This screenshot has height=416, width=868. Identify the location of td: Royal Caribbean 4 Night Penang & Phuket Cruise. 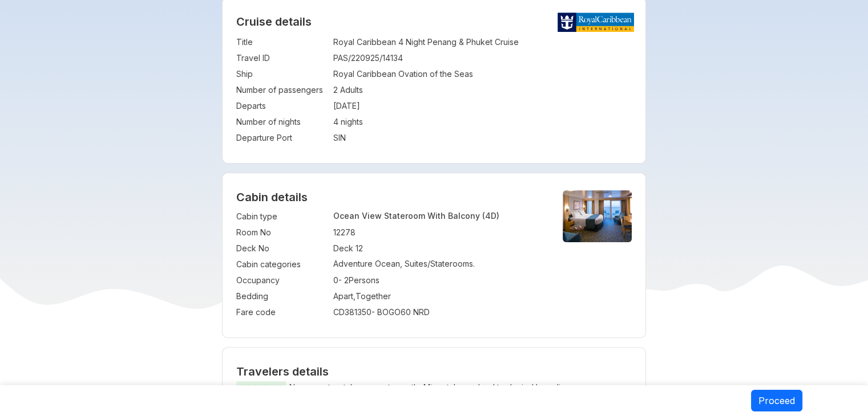
(482, 42).